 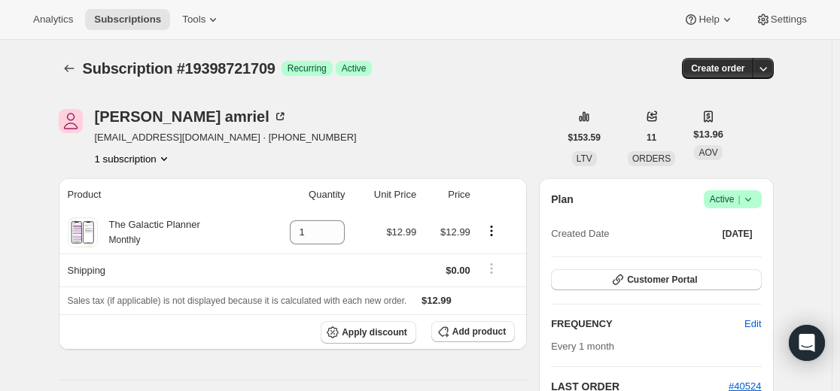 I want to click on span: Help, so click(x=708, y=20).